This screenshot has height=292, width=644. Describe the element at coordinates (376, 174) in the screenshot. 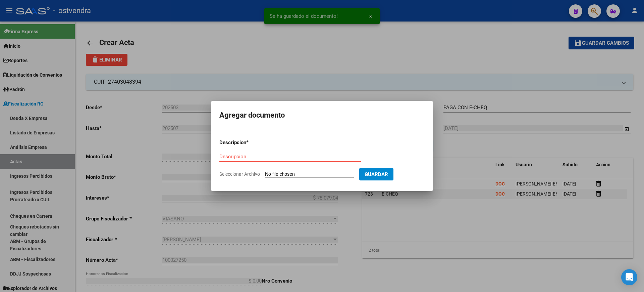

I see `span: Guardar` at that location.